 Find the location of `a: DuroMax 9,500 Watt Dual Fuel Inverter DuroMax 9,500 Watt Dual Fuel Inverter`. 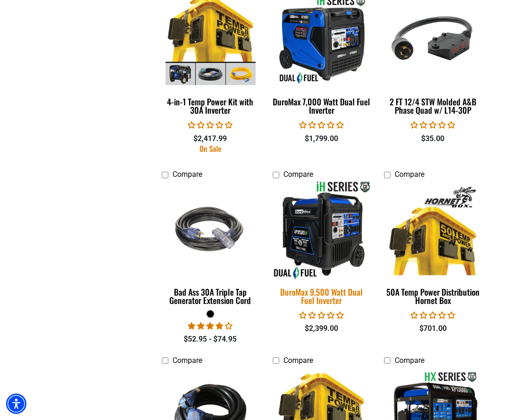

a: DuroMax 9,500 Watt Dual Fuel Inverter DuroMax 9,500 Watt Dual Fuel Inverter is located at coordinates (321, 247).